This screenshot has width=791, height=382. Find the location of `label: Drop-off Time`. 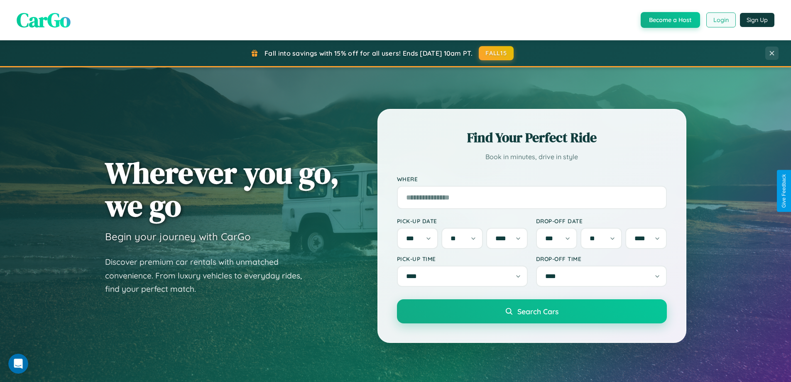

label: Drop-off Time is located at coordinates (602, 258).